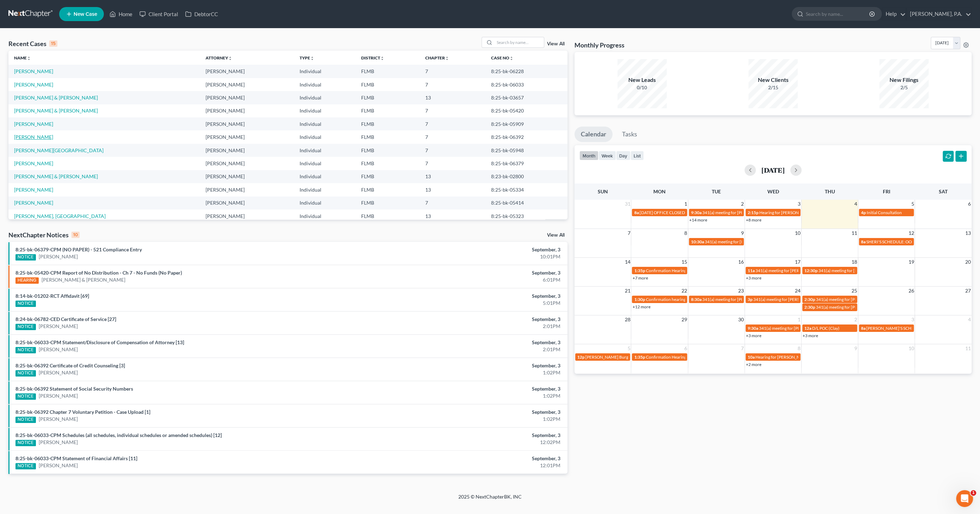 Image resolution: width=980 pixels, height=514 pixels. Describe the element at coordinates (884, 213) in the screenshot. I see `span: Initial Consultation` at that location.